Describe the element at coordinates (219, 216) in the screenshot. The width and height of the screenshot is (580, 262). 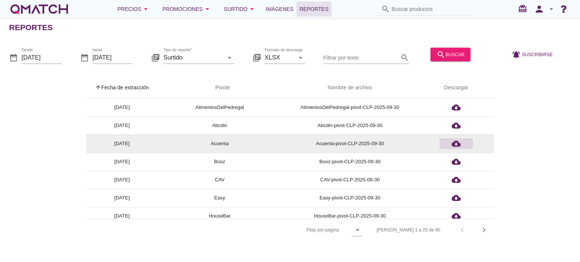
I see `td: HouseBar` at that location.